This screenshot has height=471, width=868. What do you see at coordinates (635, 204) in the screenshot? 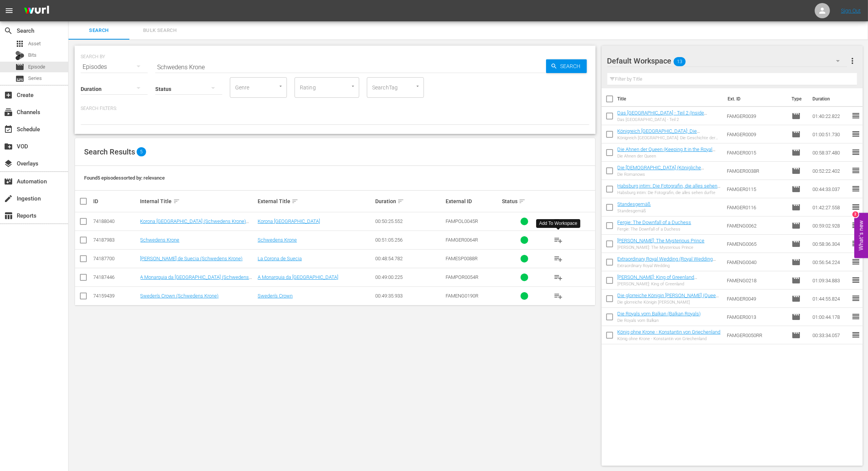
I see `a: Standesgemäß` at bounding box center [635, 204].